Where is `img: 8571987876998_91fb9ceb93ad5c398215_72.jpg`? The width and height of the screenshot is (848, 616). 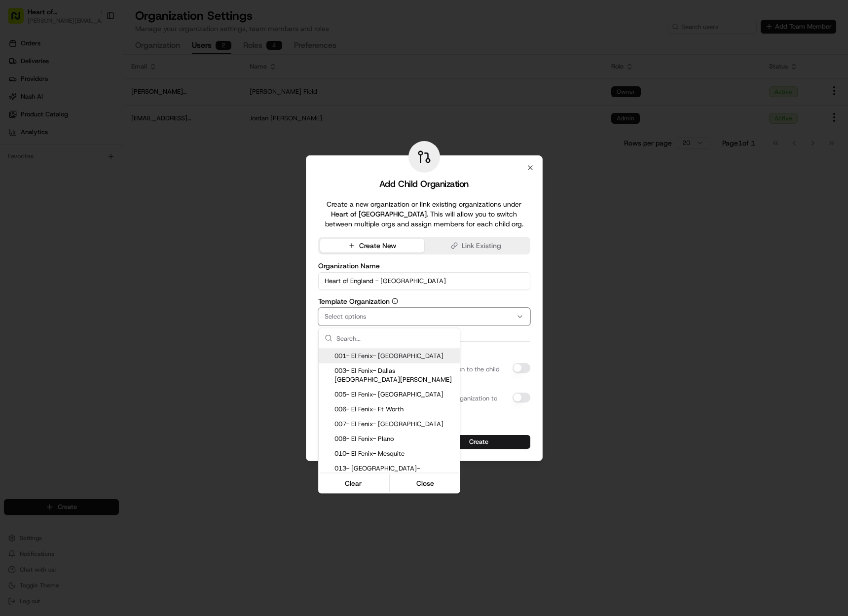
img: 8571987876998_91fb9ceb93ad5c398215_72.jpg is located at coordinates (30, 103).